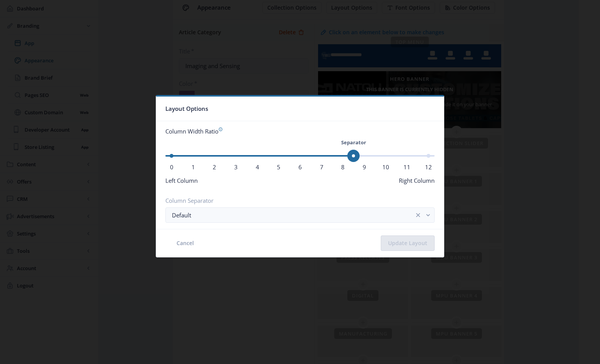 This screenshot has height=364, width=600. I want to click on button: Cancel, so click(185, 243).